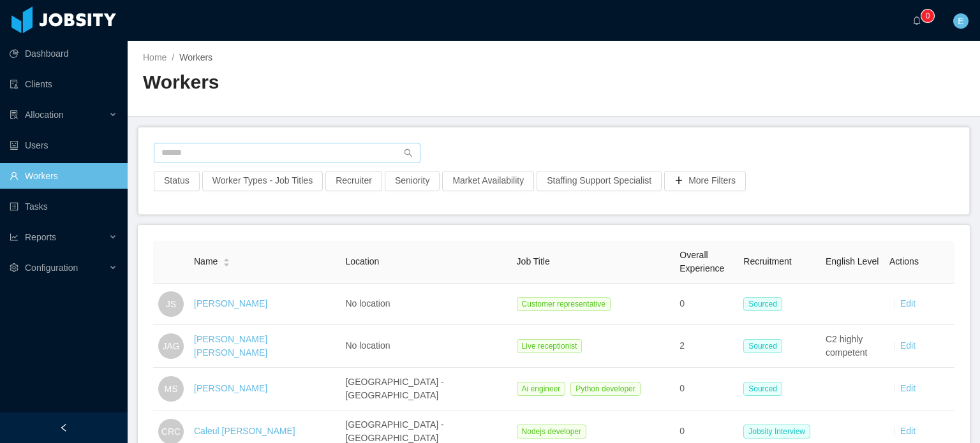  Describe the element at coordinates (779, 431) in the screenshot. I see `a: Jobsity Interview` at that location.